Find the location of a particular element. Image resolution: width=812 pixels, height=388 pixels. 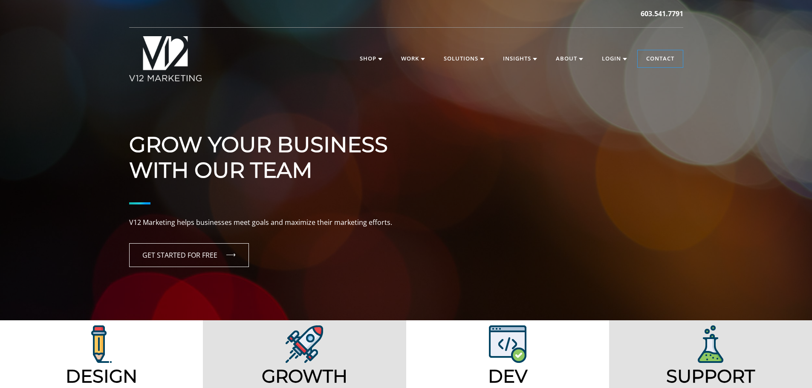

img: V12 Marketing Web Development Solutions is located at coordinates (508, 344).